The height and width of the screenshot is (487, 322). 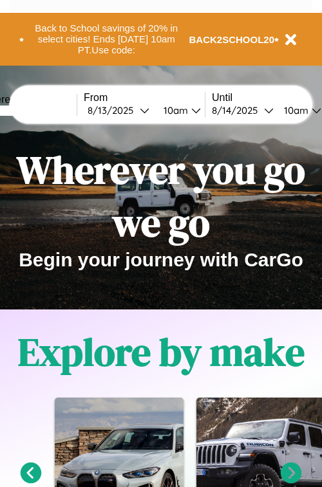 What do you see at coordinates (232, 39) in the screenshot?
I see `b: BACK2SCHOOL20` at bounding box center [232, 39].